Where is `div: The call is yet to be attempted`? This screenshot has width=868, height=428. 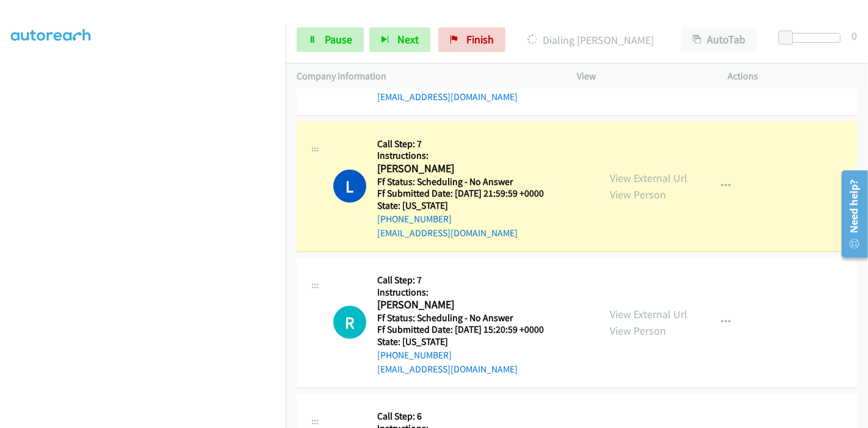 div: The call is yet to be attempted is located at coordinates (349, 322).